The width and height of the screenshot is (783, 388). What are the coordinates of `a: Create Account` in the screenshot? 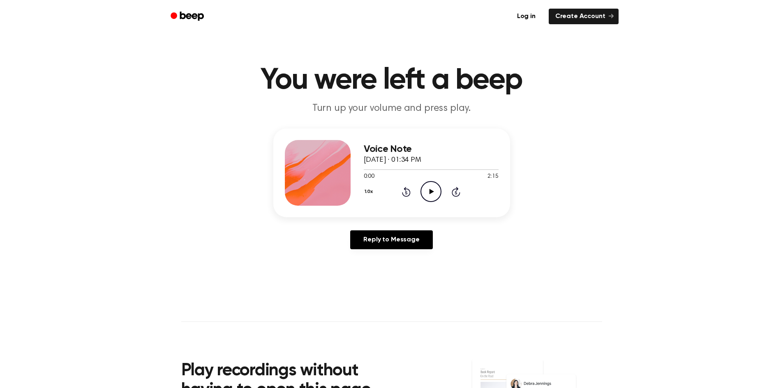 It's located at (584, 16).